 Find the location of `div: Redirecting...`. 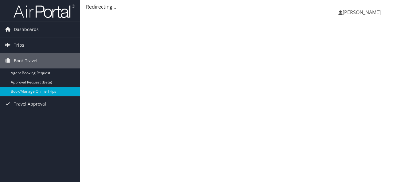

div: Redirecting... is located at coordinates (237, 7).